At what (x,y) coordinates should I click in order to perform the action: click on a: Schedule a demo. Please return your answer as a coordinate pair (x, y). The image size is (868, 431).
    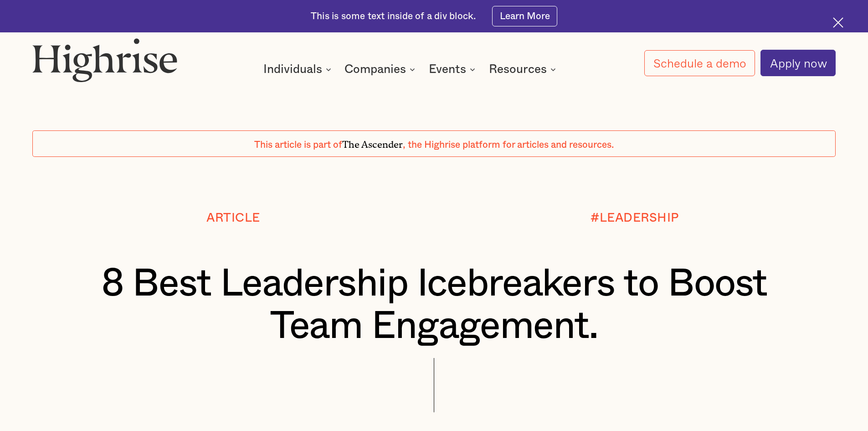
    Looking at the image, I should click on (701, 63).